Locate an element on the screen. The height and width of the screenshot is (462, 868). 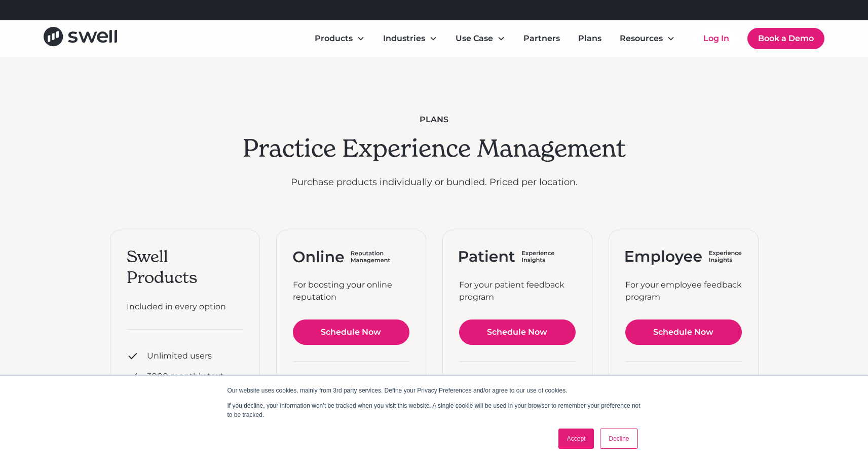
p: Purchase products individually or bundled. Priced per location. is located at coordinates (434, 182).